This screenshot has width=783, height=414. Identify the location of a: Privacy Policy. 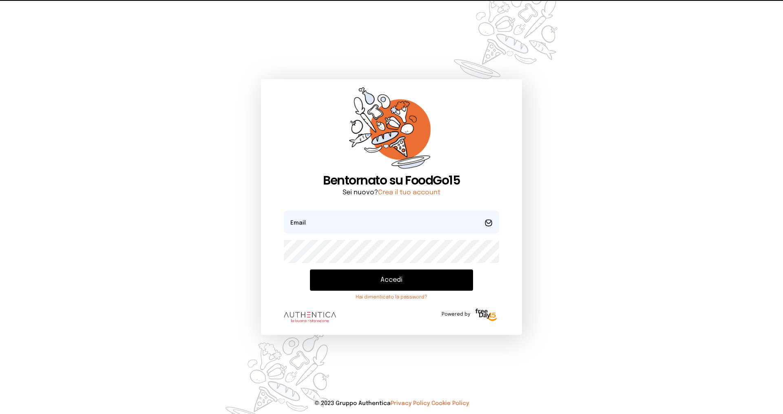
(410, 403).